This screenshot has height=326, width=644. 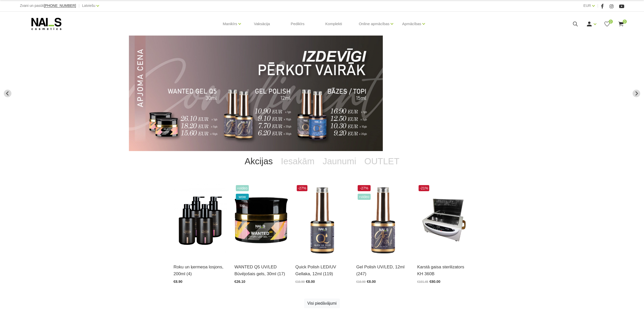 What do you see at coordinates (258, 161) in the screenshot?
I see `a: Akcijas` at bounding box center [258, 161].